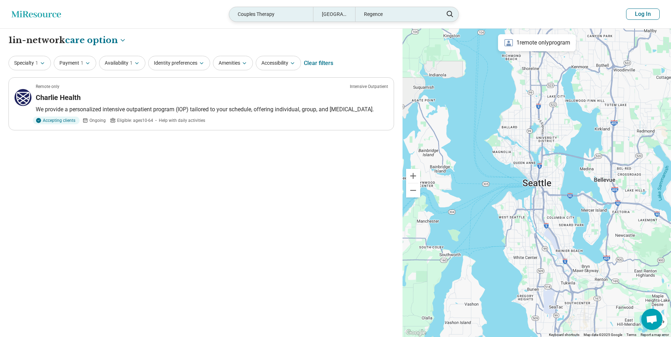 The image size is (671, 337). I want to click on h1: 1 in-network, so click(67, 40).